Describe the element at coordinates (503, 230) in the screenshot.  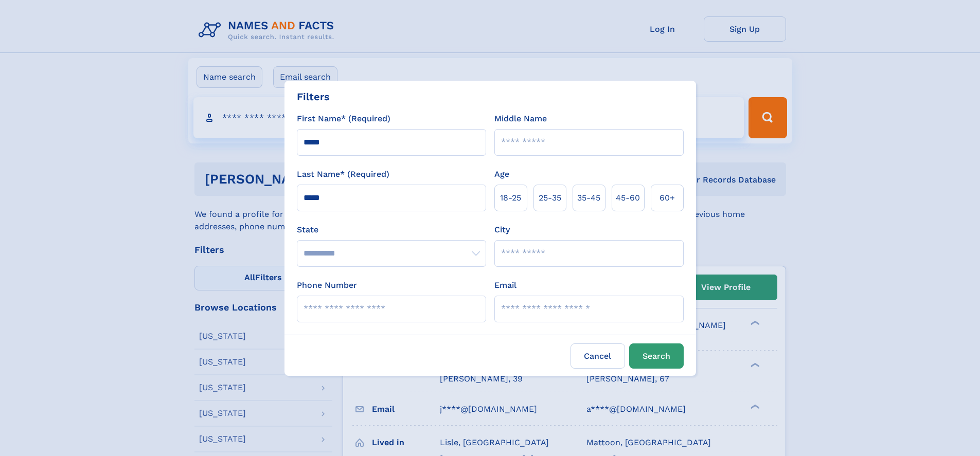
I see `label: City` at that location.